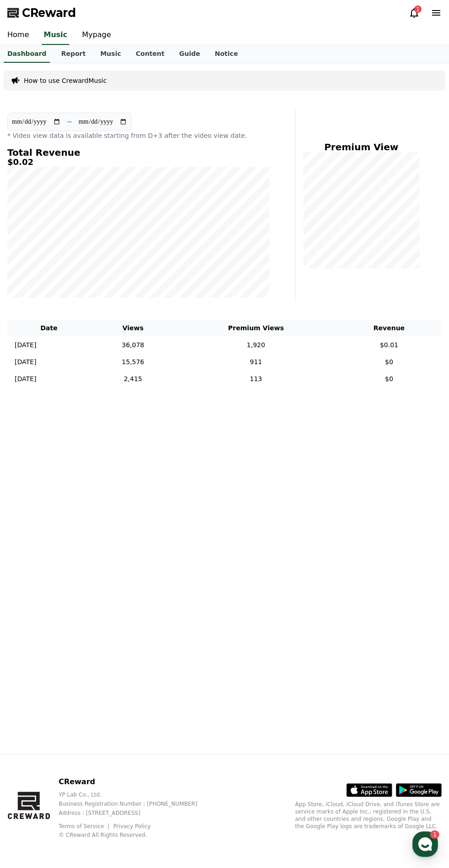 This screenshot has height=868, width=449. What do you see at coordinates (133, 345) in the screenshot?
I see `td: 36,078` at bounding box center [133, 345].